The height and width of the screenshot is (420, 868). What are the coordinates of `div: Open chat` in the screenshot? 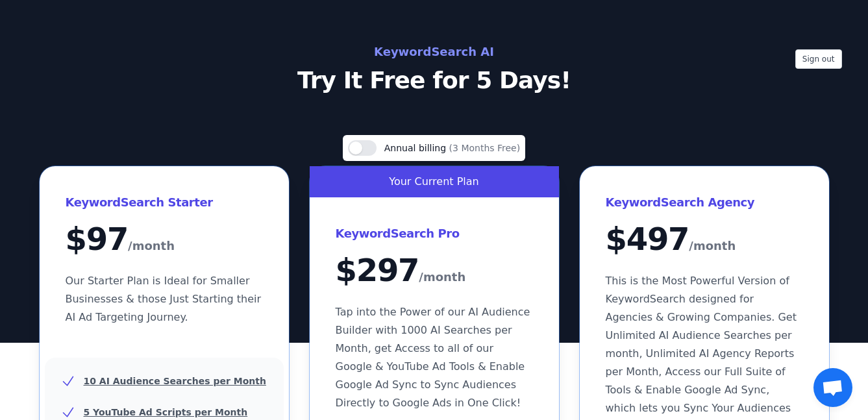 It's located at (833, 387).